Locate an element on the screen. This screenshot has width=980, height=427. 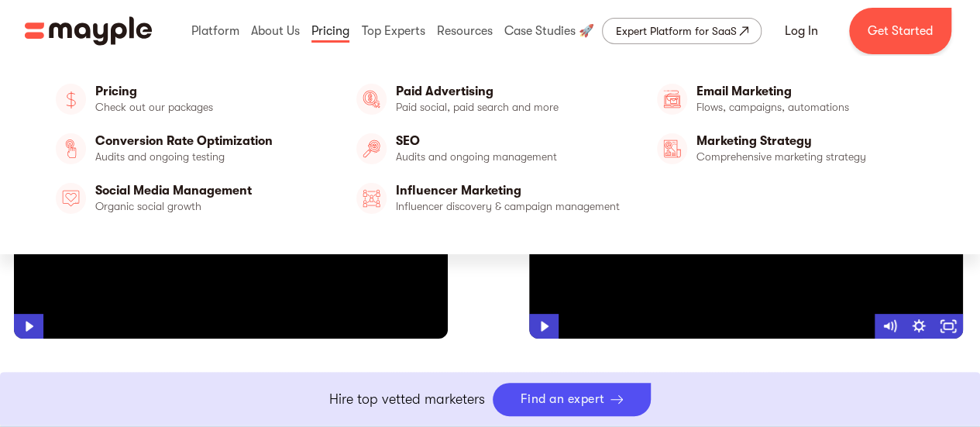
img: Mayple logo is located at coordinates (88, 31).